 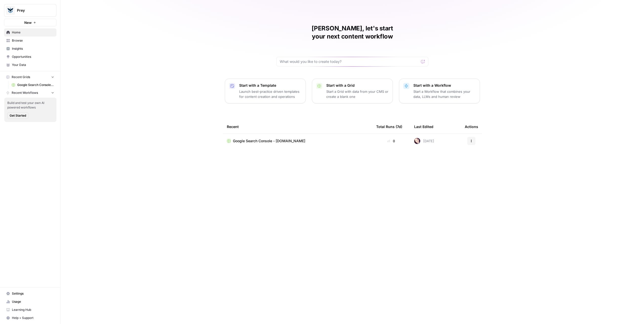 What do you see at coordinates (30, 77) in the screenshot?
I see `button: Recent Grids` at bounding box center [30, 77].